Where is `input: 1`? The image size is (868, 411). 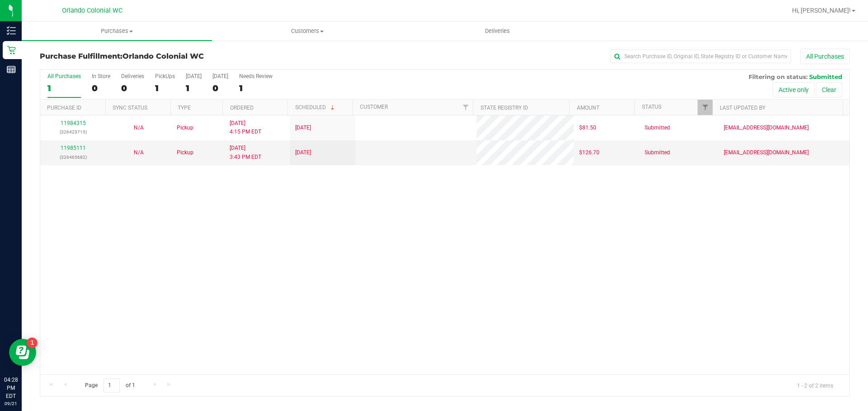
input: 1 is located at coordinates (112, 385).